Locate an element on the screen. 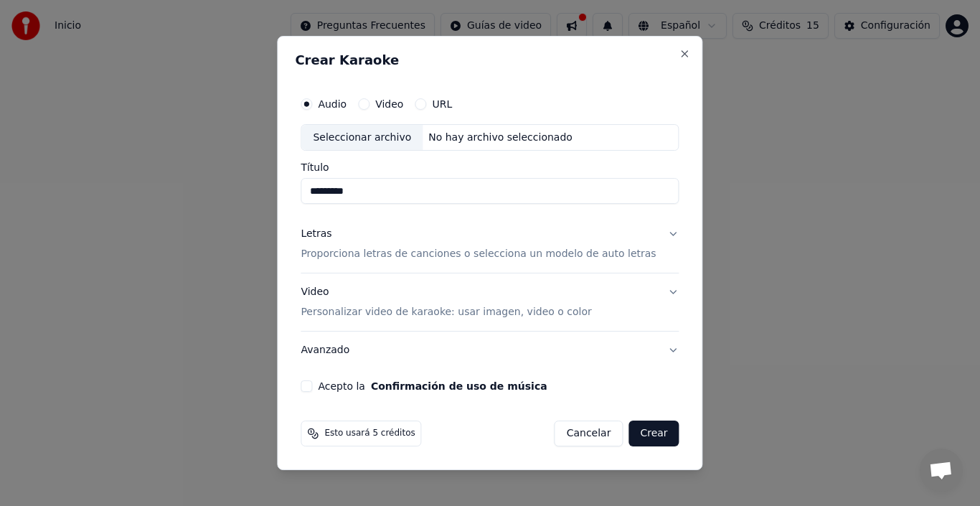  button: VideoPersonalizar video de karaoke: usar imagen, video o color is located at coordinates (489, 303).